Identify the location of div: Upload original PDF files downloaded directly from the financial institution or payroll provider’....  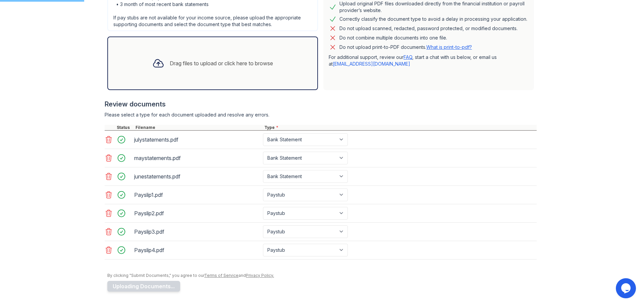
(434, 7).